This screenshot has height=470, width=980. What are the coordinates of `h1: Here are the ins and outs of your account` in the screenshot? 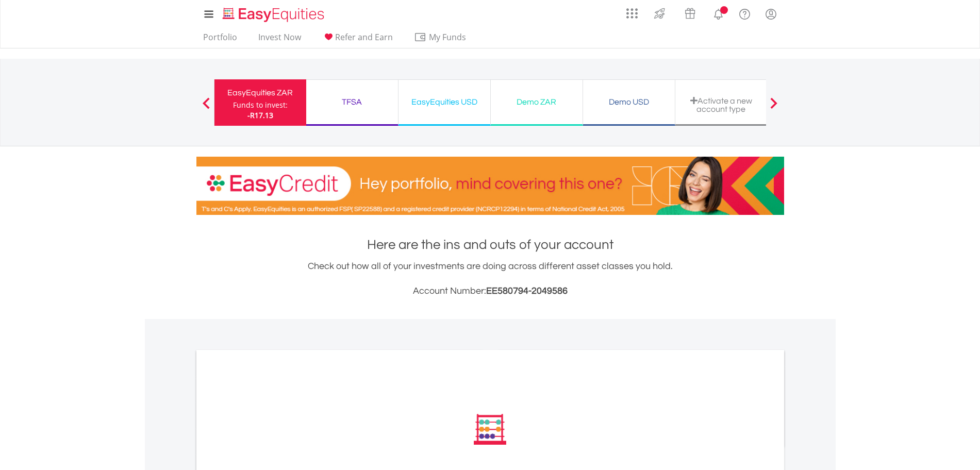 It's located at (490, 245).